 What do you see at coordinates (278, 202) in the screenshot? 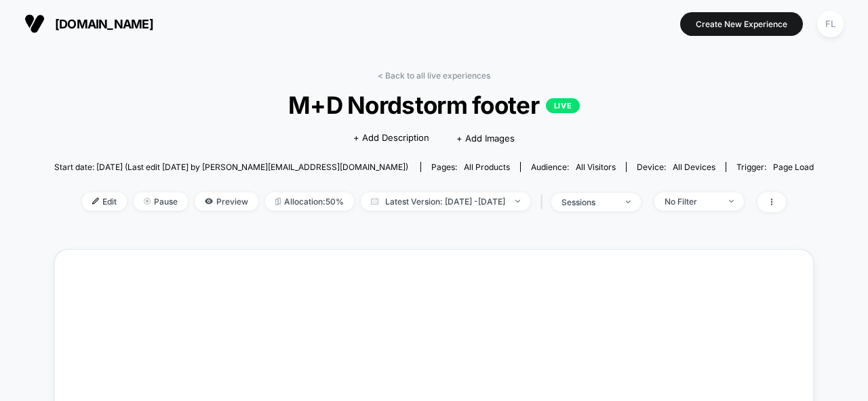
I see `img: rebalance` at bounding box center [278, 202].